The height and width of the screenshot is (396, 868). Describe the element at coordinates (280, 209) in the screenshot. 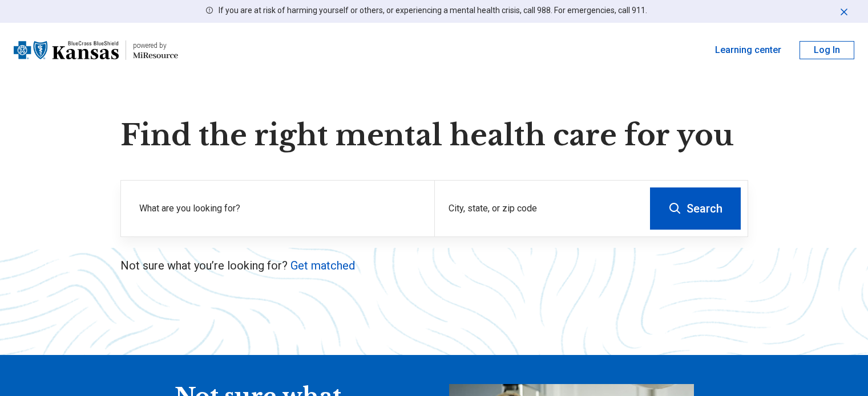

I see `label: What are you looking for?` at that location.